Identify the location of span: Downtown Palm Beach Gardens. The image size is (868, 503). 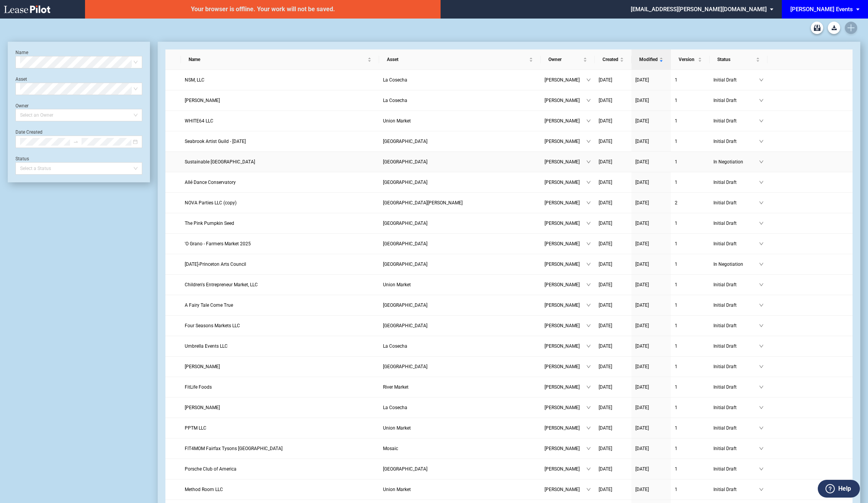
(405, 183).